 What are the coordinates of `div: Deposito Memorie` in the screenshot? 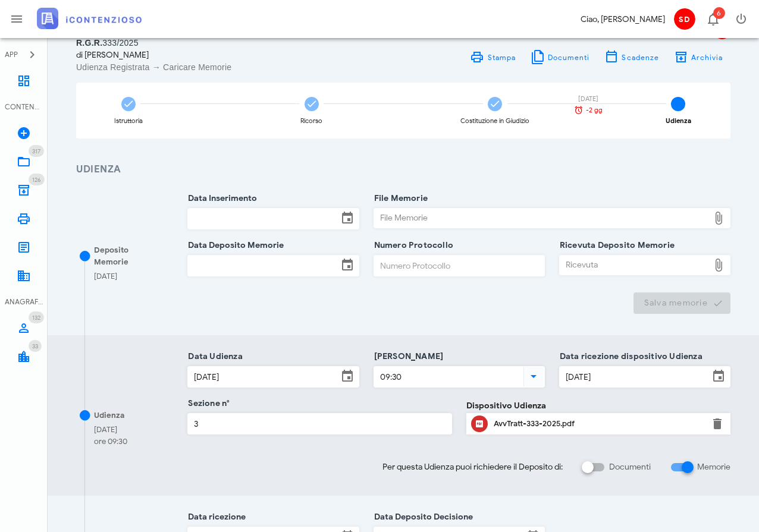 It's located at (124, 256).